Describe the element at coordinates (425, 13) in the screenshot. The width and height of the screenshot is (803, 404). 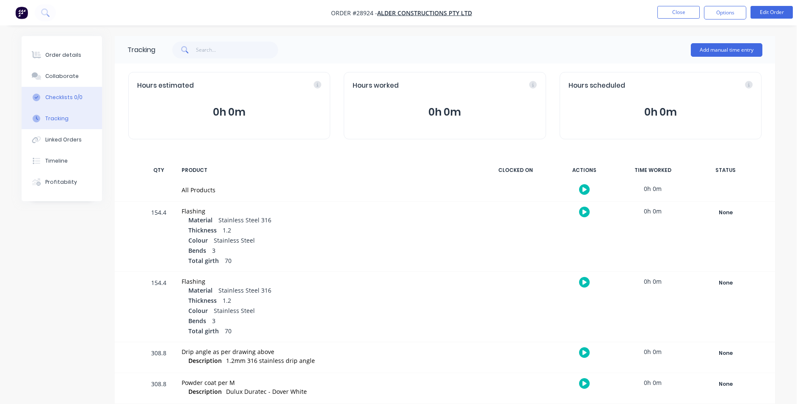
I see `a: Alder Constructions Pty Ltd` at that location.